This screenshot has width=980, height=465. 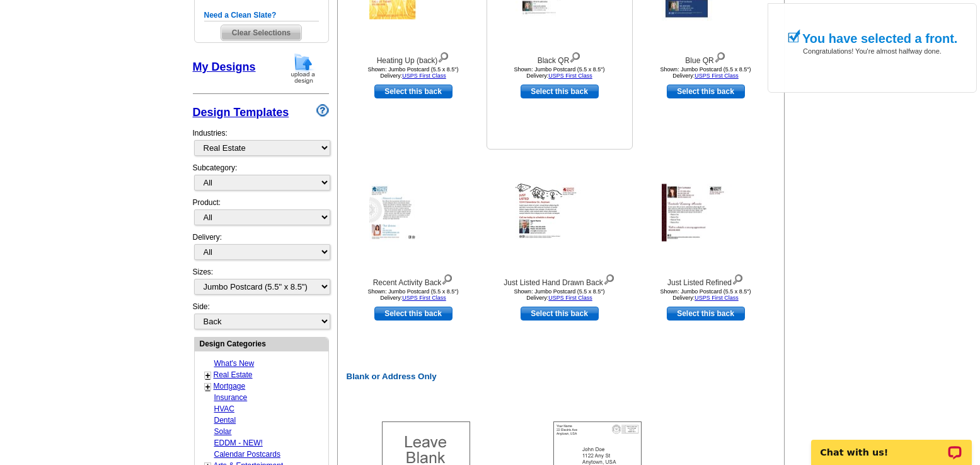 What do you see at coordinates (323, 111) in the screenshot?
I see `img: design-wizard-help-icon.png` at bounding box center [323, 111].